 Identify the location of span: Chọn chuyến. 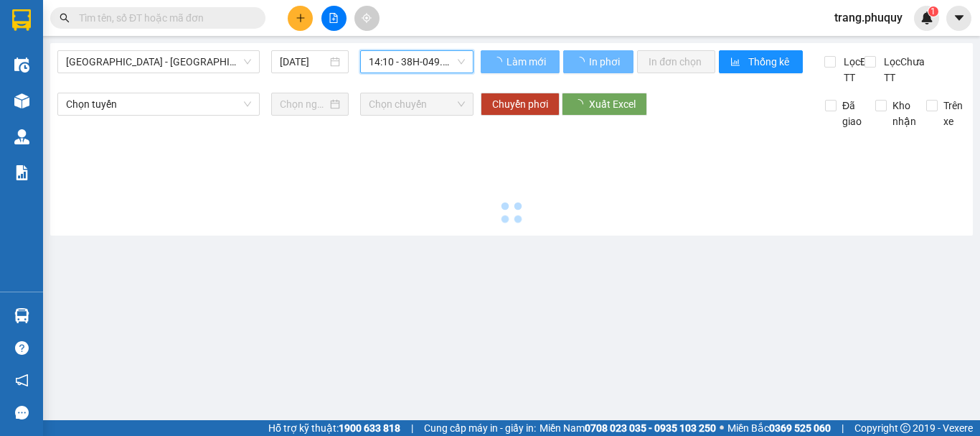
(417, 104).